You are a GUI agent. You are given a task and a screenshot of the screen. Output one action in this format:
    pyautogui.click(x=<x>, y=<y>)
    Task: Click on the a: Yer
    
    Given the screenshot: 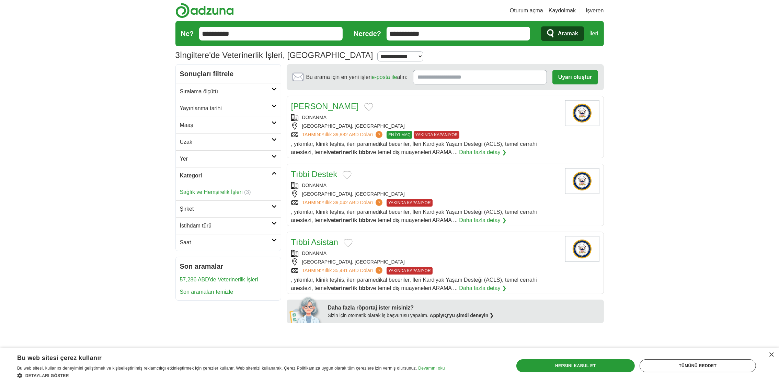 What is the action you would take?
    pyautogui.click(x=228, y=159)
    